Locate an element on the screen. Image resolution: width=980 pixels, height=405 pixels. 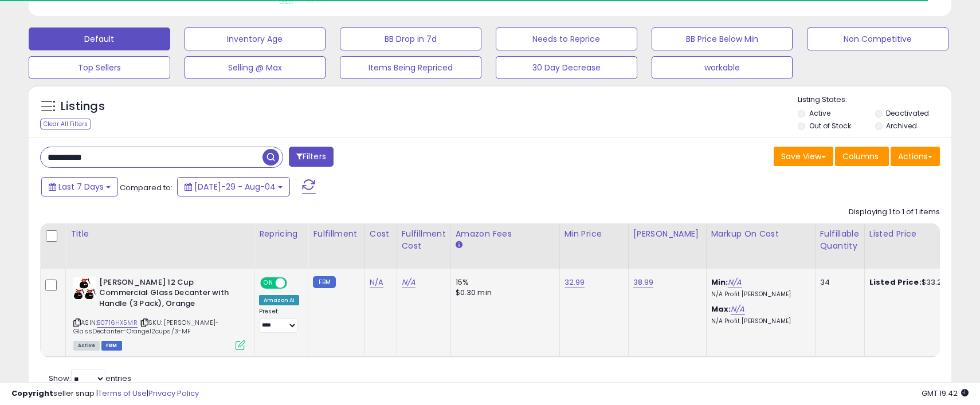
button: Selling @ Max is located at coordinates (255, 68).